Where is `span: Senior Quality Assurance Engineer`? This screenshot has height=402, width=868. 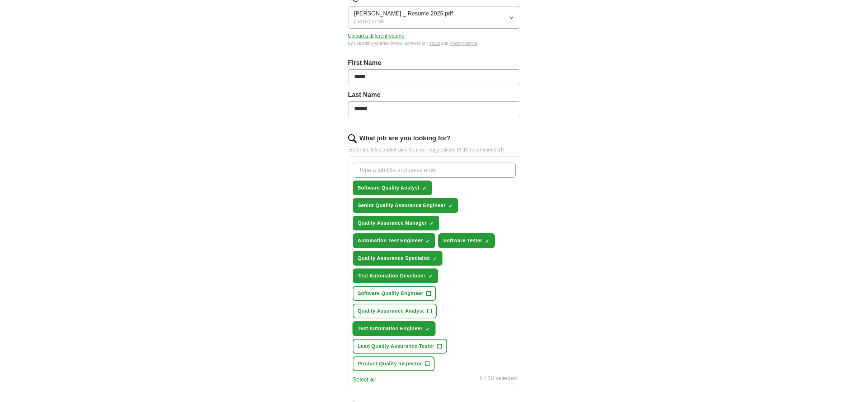
span: Senior Quality Assurance Engineer is located at coordinates (402, 205).